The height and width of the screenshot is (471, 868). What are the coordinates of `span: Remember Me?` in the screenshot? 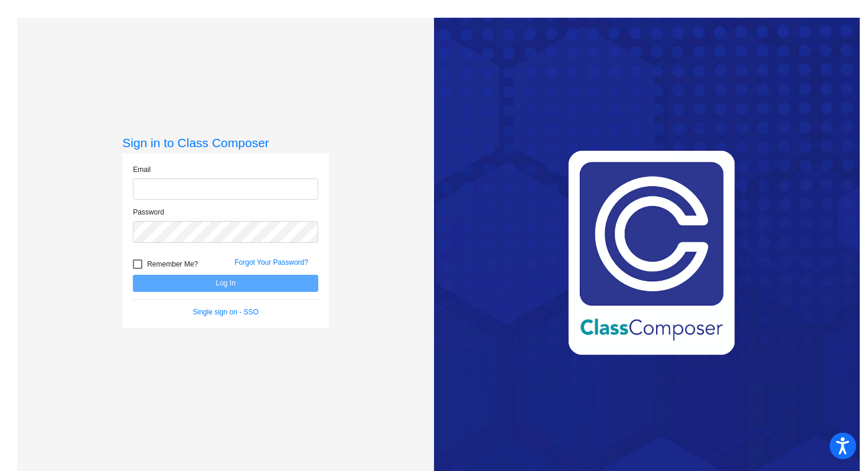 It's located at (172, 264).